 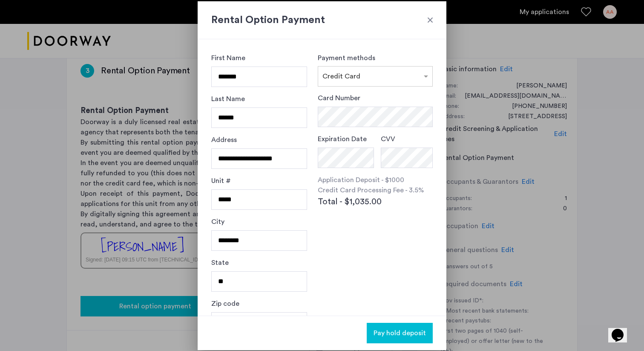 I want to click on label: Card Number, so click(x=339, y=98).